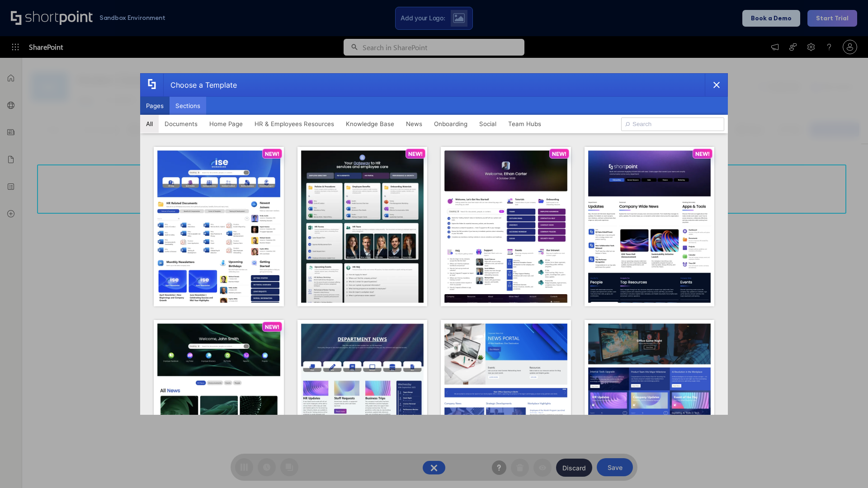 The image size is (868, 488). Describe the element at coordinates (188, 106) in the screenshot. I see `button: Sections` at that location.